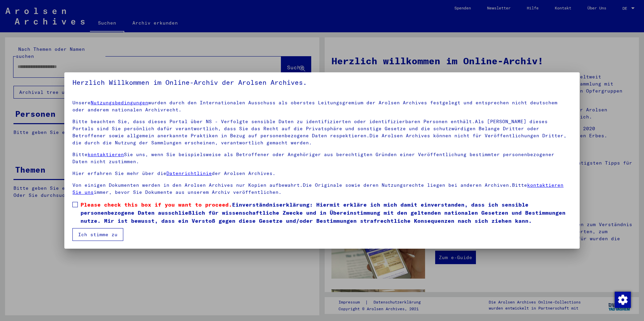  Describe the element at coordinates (322, 189) in the screenshot. I see `p: Von einigen Dokumenten werden in den Arolsen Archives nur Kopien aufbewahrt.Die Originale sowie d...` at that location.